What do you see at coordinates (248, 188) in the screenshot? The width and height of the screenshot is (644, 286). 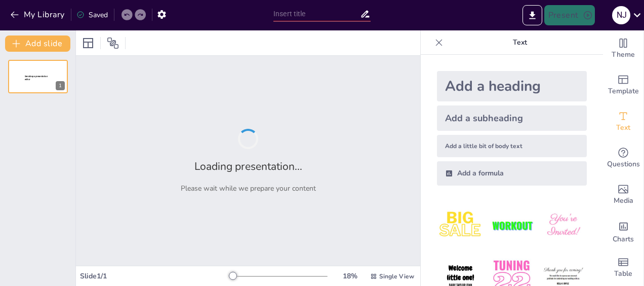 I see `p: Please wait while we prepare your content` at bounding box center [248, 188].